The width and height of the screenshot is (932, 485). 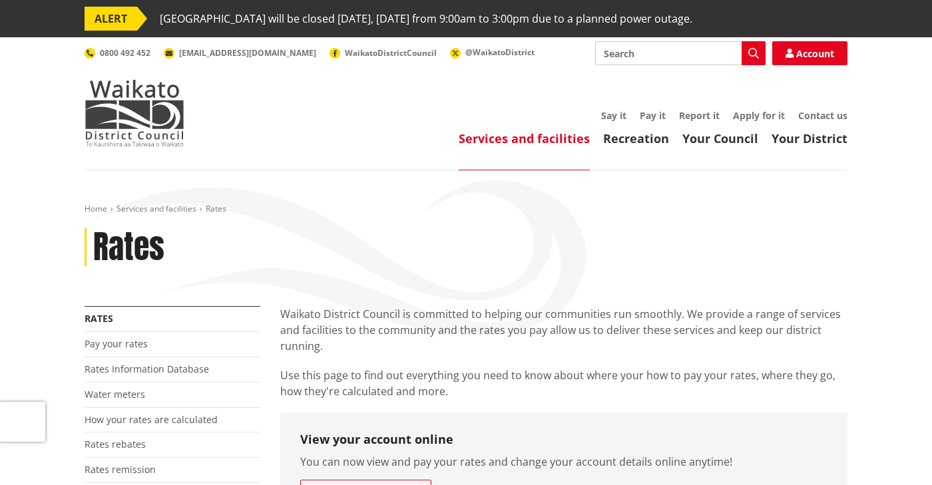 I want to click on a: Say it, so click(x=614, y=115).